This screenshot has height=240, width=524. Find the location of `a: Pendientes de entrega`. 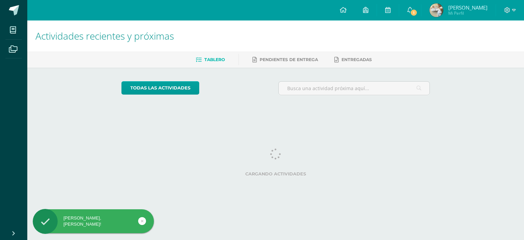

a: Pendientes de entrega is located at coordinates (285, 60).